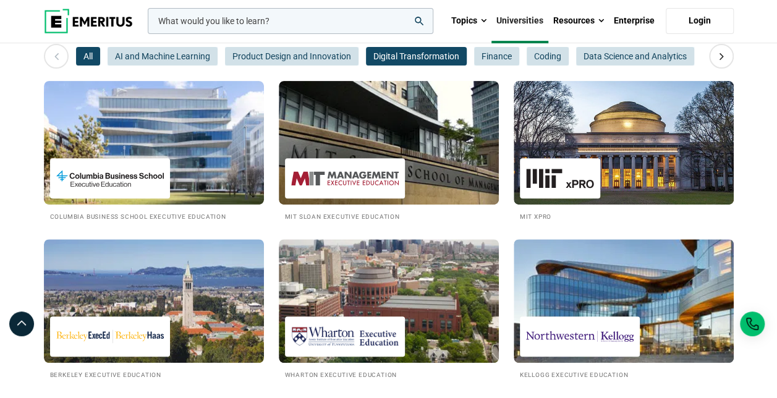  What do you see at coordinates (110, 336) in the screenshot?
I see `img: Berkeley Executive Education` at bounding box center [110, 336].